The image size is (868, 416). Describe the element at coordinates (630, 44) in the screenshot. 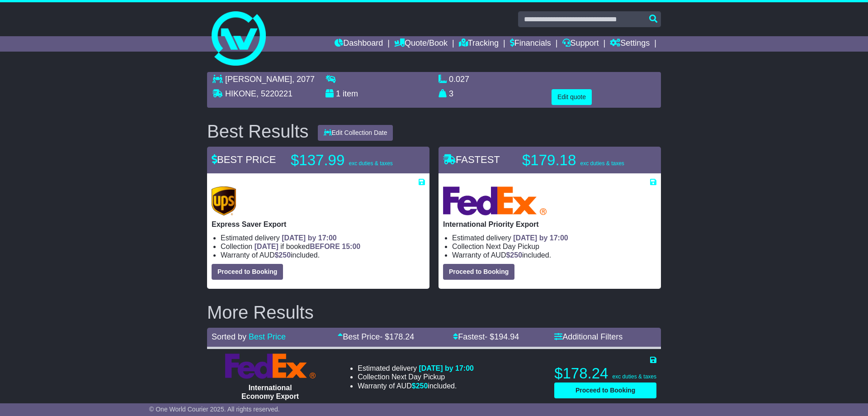

I see `a: Settings` at that location.